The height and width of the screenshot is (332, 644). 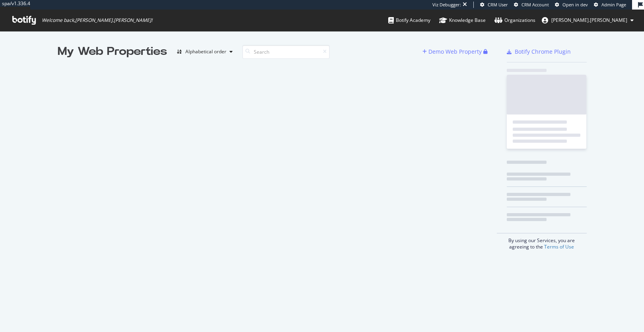 I want to click on a: Knowledge Base, so click(x=462, y=20).